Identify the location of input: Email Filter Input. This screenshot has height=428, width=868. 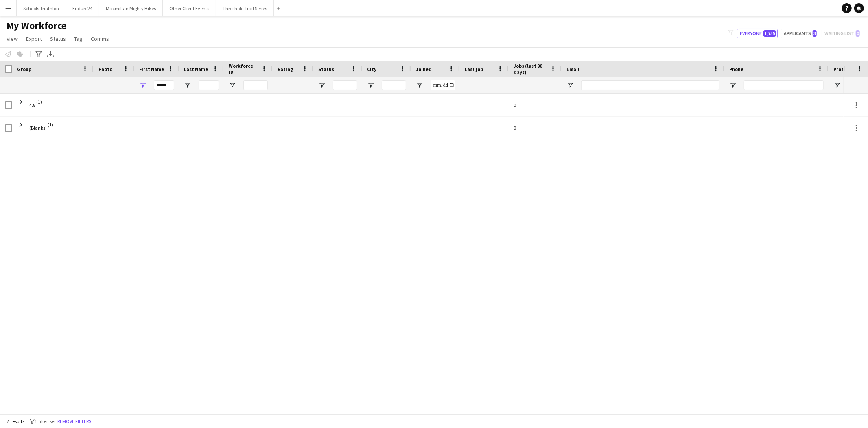
(650, 85).